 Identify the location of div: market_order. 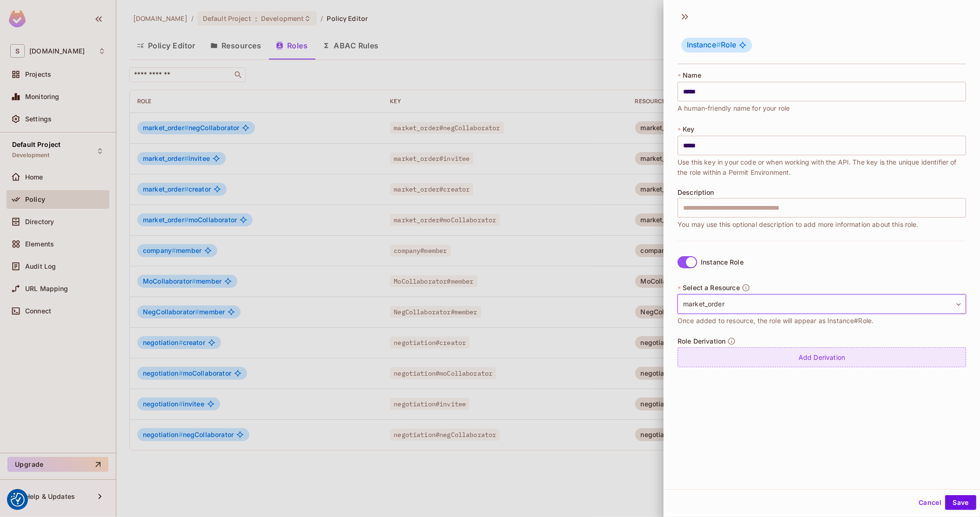
(822, 304).